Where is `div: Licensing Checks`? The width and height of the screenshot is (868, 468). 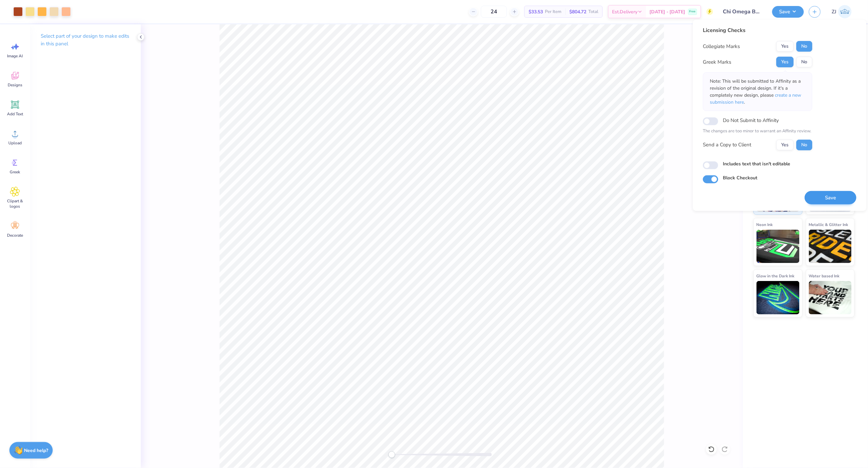
div: Licensing Checks is located at coordinates (758, 31).